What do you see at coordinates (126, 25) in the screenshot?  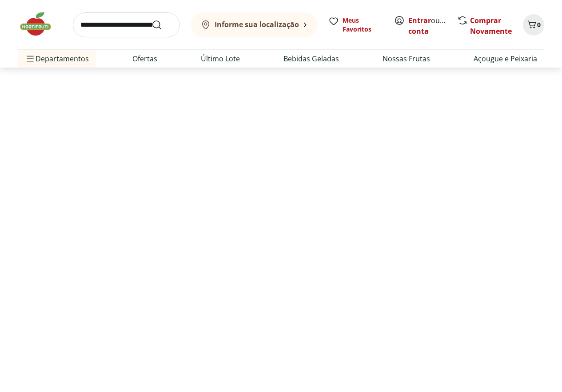 I see `input: search` at bounding box center [126, 25].